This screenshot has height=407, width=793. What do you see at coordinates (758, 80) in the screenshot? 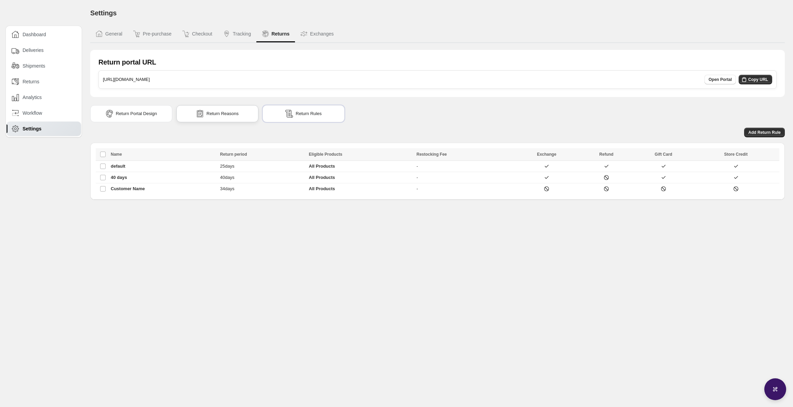
I see `span: Copy URL` at bounding box center [758, 80].